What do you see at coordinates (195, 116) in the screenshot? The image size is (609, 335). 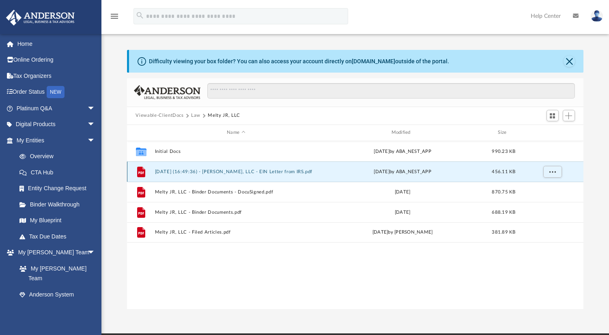 I see `button: Law` at bounding box center [195, 116].